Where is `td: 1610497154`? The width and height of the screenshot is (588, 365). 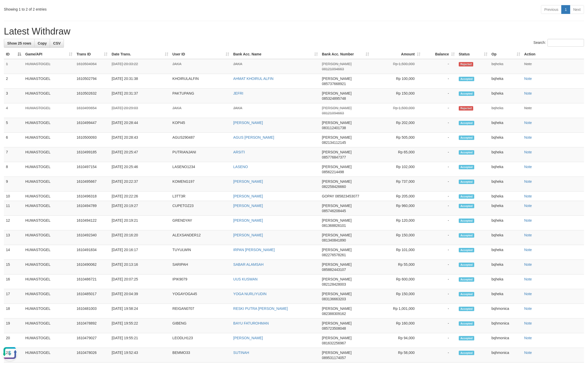
td: 1610497154 is located at coordinates (92, 169).